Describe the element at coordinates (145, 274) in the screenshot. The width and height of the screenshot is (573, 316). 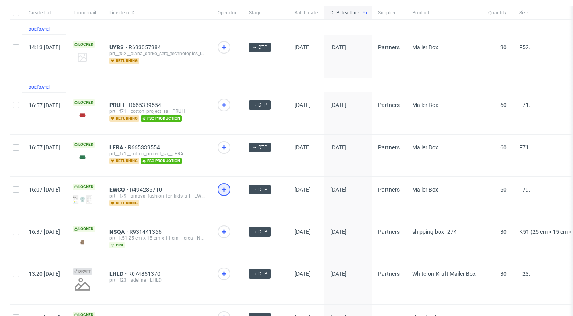
I see `a: R074851370` at that location.